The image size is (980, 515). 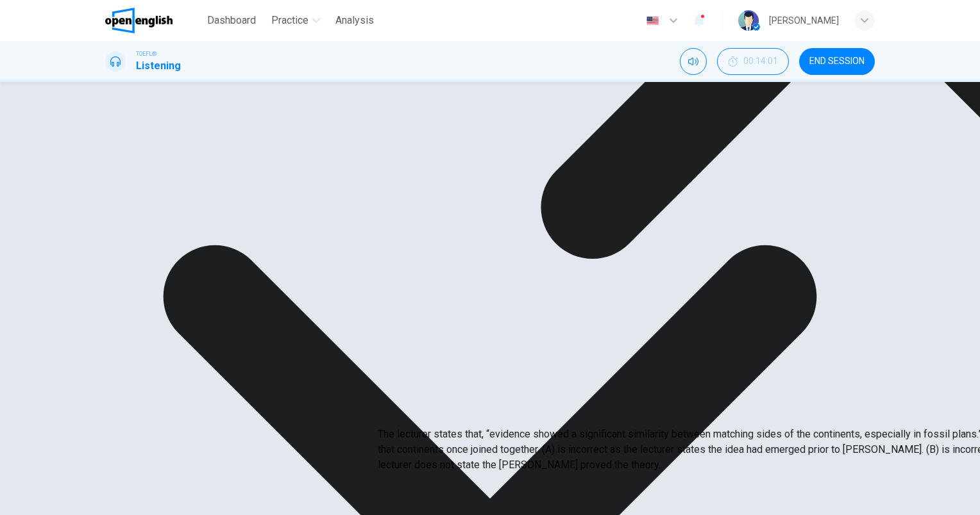 I want to click on span: END SESSION, so click(x=837, y=61).